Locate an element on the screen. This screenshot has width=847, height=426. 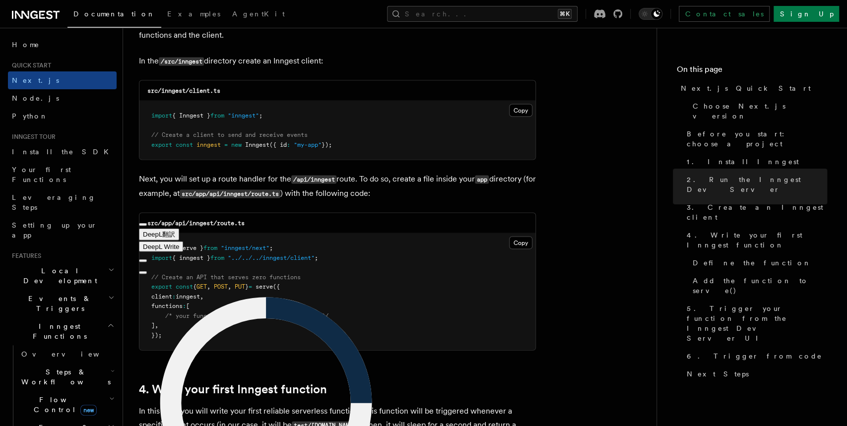
span: Choose Next.js version is located at coordinates (760, 111).